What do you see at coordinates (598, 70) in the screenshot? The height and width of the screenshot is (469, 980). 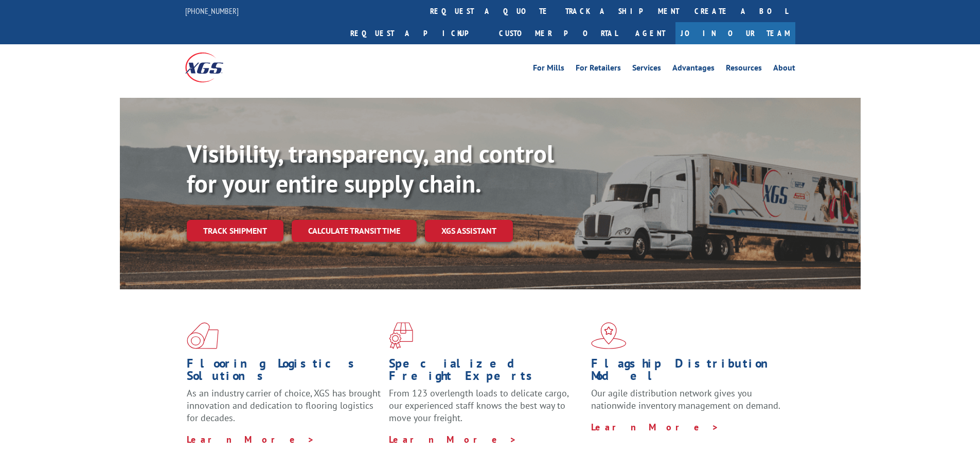 I see `a: For Retailers` at bounding box center [598, 70].